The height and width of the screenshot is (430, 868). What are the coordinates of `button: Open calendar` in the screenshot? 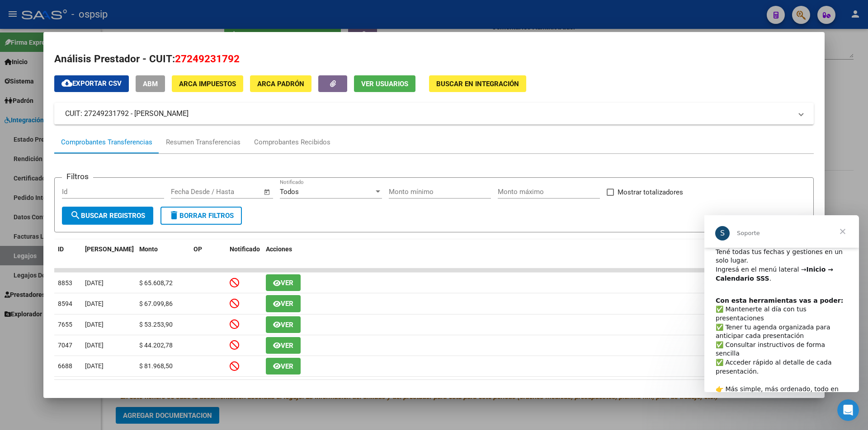 It's located at (267, 192).